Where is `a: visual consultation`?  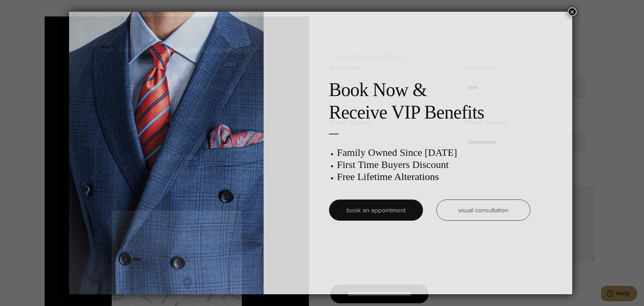
a: visual consultation is located at coordinates (483, 210).